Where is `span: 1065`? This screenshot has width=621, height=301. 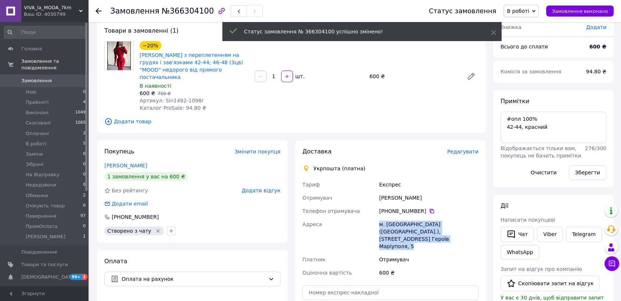 span: 1065 is located at coordinates (80, 123).